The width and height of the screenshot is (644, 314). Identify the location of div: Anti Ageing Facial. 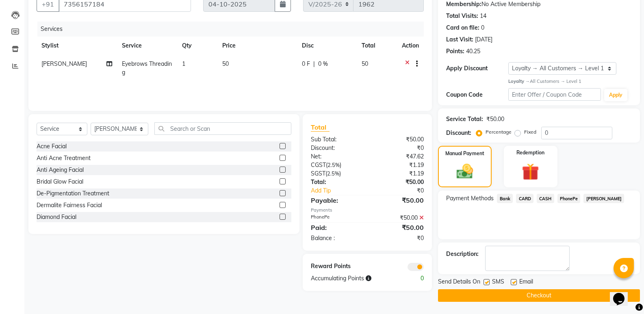
(60, 170).